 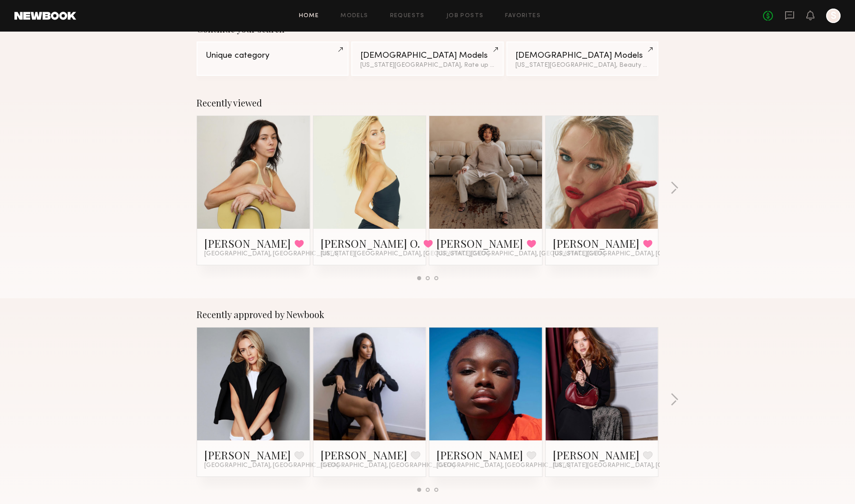 I want to click on a: Unique category, so click(x=272, y=58).